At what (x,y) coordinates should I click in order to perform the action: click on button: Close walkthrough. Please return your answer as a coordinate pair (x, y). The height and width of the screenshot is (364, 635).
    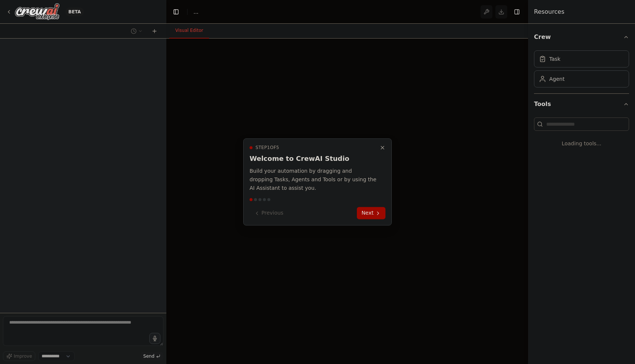
    Looking at the image, I should click on (382, 147).